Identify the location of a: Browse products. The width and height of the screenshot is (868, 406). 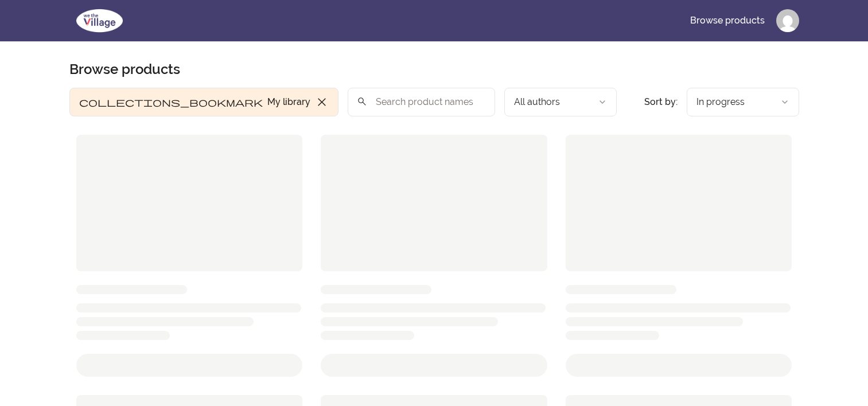
(728, 21).